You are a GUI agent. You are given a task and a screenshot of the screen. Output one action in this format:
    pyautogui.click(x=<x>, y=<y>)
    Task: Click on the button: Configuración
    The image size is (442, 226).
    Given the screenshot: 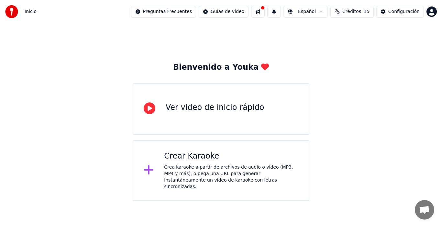 What is the action you would take?
    pyautogui.click(x=400, y=12)
    